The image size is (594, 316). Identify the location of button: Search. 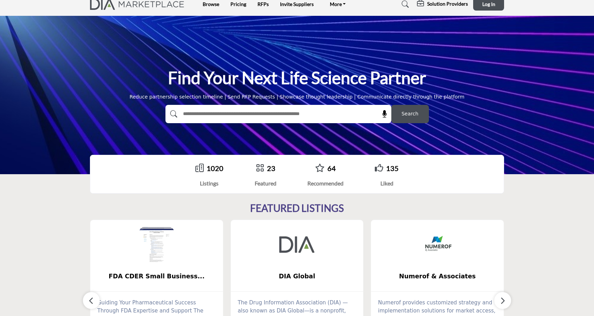
(410, 114).